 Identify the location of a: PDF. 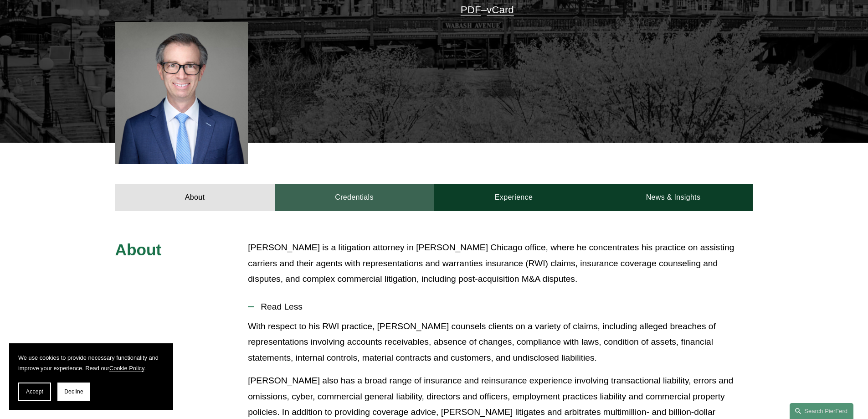
(471, 10).